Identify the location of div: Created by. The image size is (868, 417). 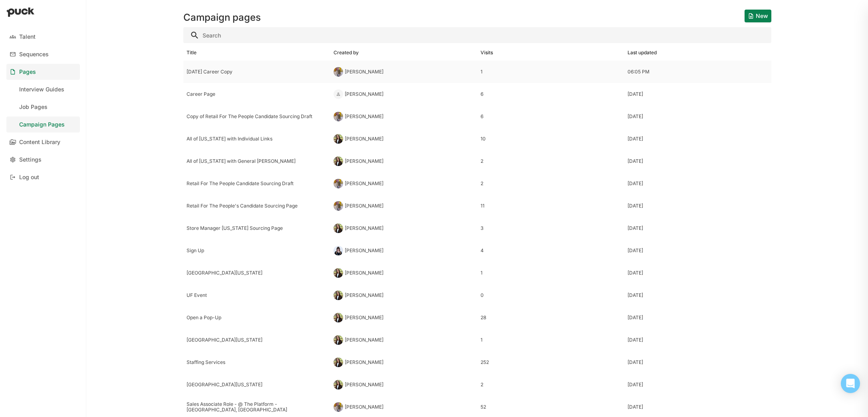
(346, 53).